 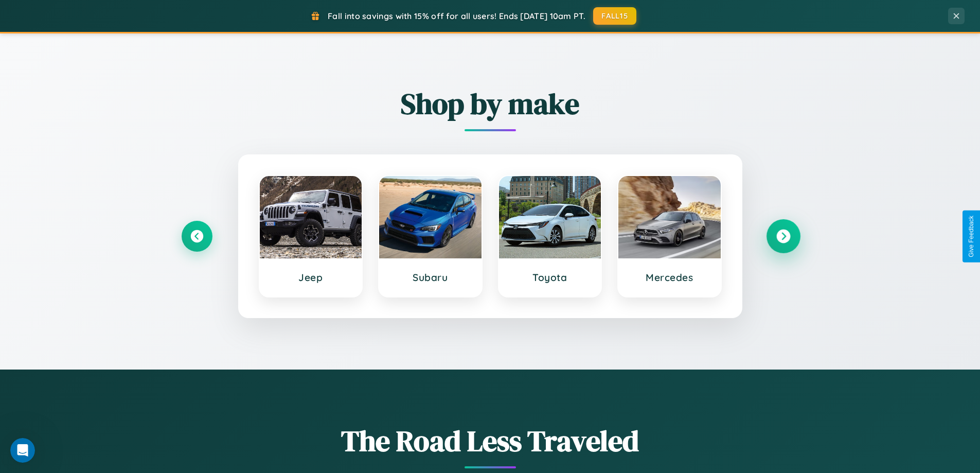 I want to click on h2: Shop by make, so click(x=490, y=104).